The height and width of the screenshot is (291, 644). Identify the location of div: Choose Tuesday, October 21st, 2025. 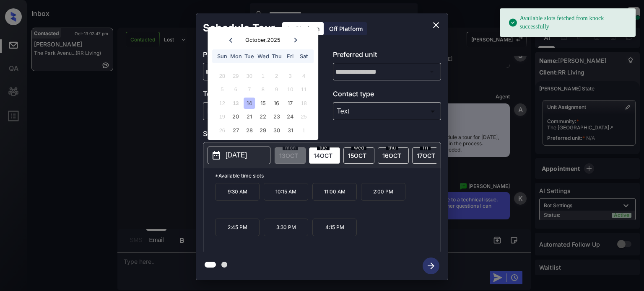
(249, 116).